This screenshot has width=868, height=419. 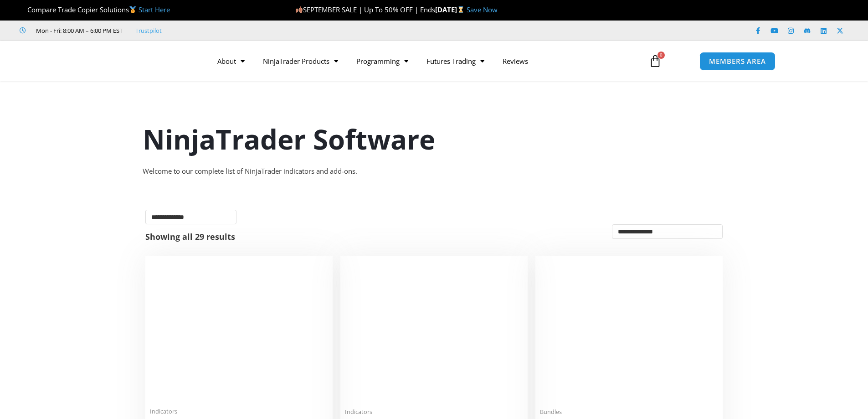 I want to click on img: LogoAI | Affordable Indicators – NinjaTrader, so click(x=141, y=61).